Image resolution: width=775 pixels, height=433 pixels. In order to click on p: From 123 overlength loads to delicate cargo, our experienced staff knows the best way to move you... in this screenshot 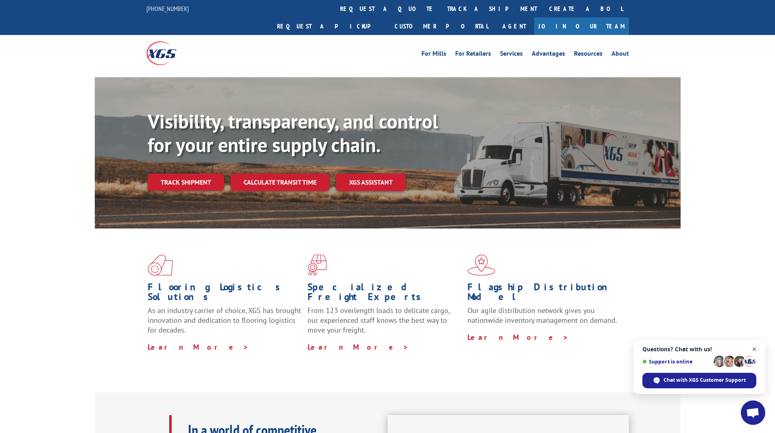, I will do `click(385, 324)`.